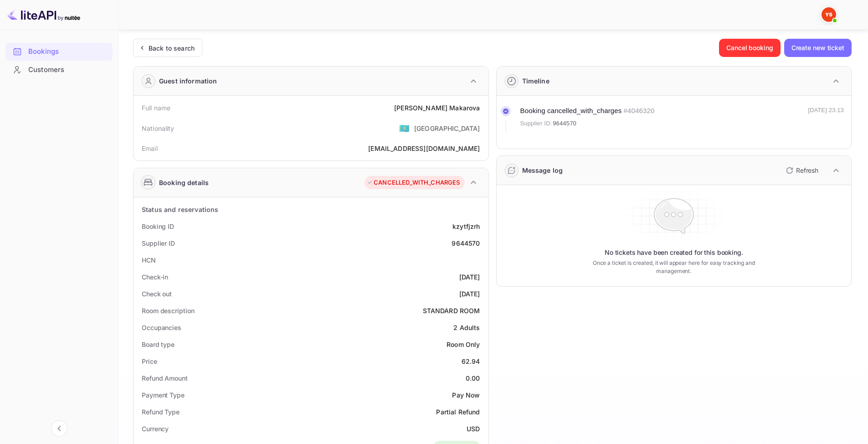  I want to click on p: Refresh, so click(806, 170).